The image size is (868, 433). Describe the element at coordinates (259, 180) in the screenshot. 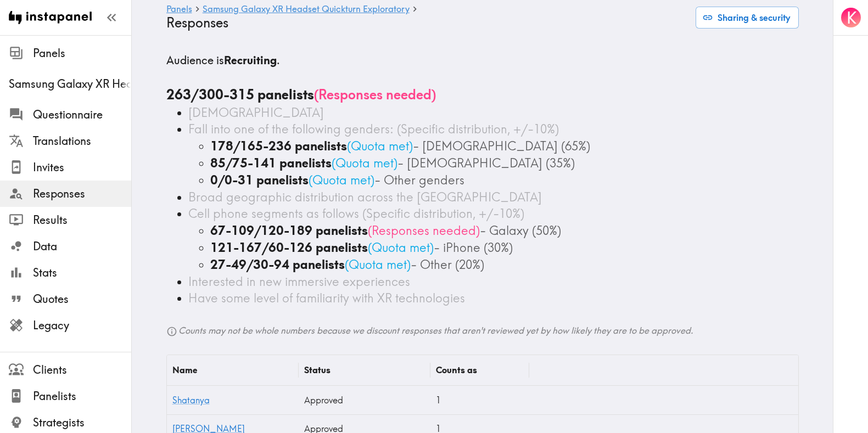

I see `b: 0/0-31 panelists` at that location.